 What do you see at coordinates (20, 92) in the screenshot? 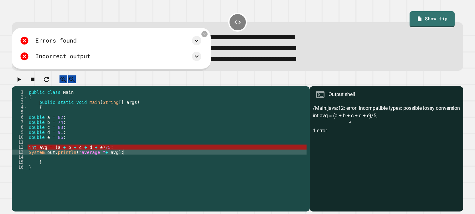
I see `div: 1` at bounding box center [20, 92].